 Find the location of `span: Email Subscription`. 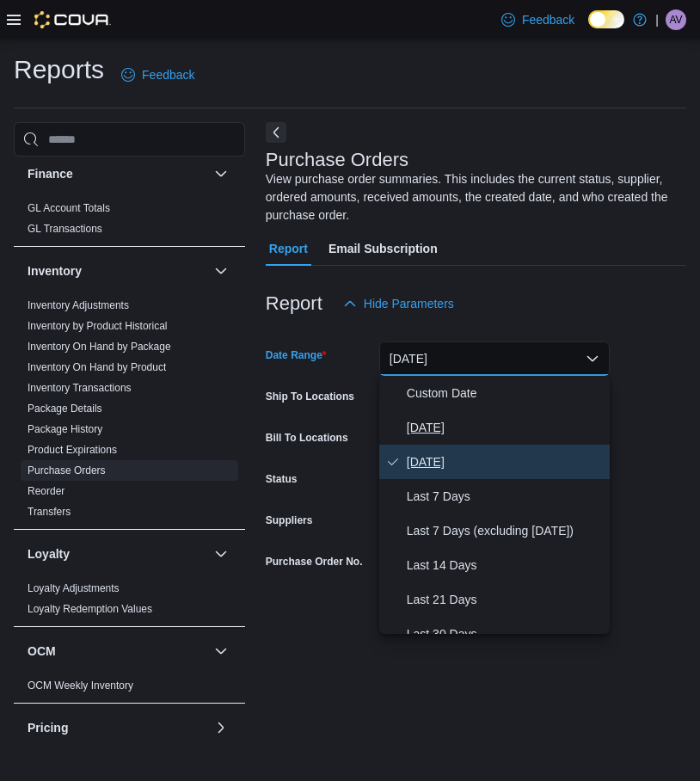

span: Email Subscription is located at coordinates (383, 248).